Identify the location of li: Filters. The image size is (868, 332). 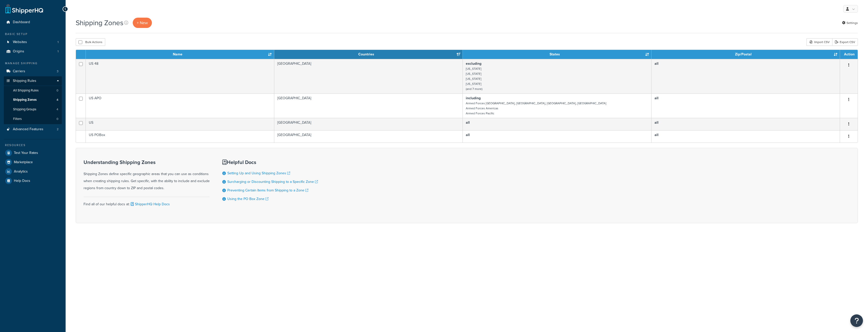
(33, 119).